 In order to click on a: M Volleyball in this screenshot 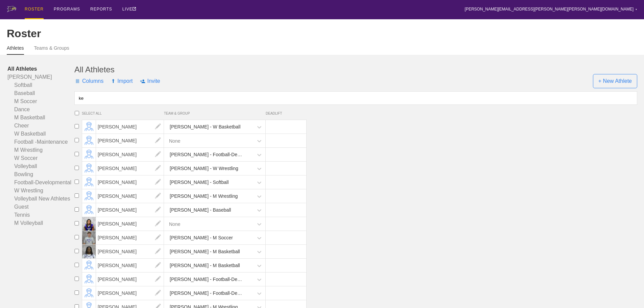, I will do `click(41, 223)`.